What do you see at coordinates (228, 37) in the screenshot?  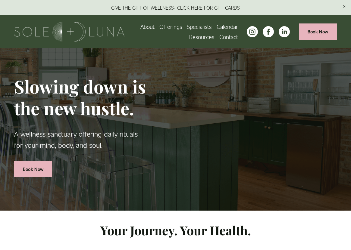 I see `a: Contact` at bounding box center [228, 37].